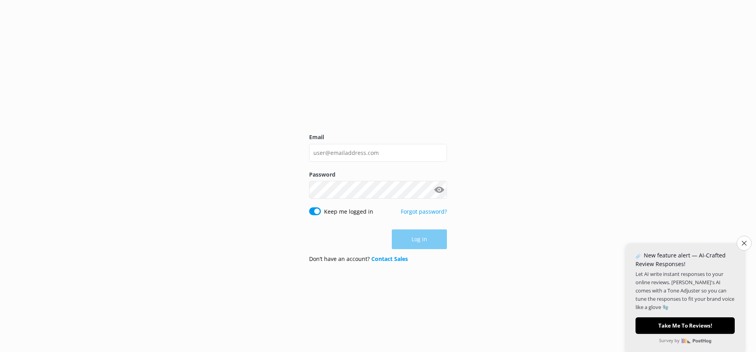 This screenshot has width=756, height=352. I want to click on button: Show password, so click(439, 190).